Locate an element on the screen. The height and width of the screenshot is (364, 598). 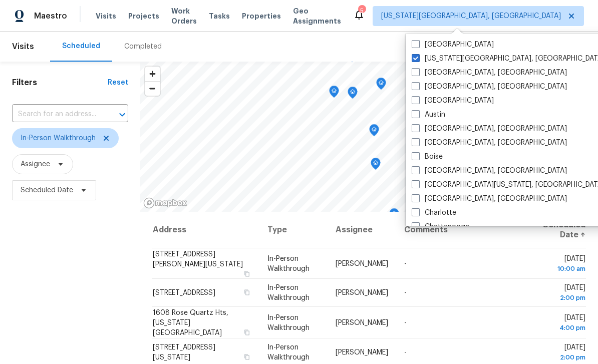
label: Austin is located at coordinates (428, 115).